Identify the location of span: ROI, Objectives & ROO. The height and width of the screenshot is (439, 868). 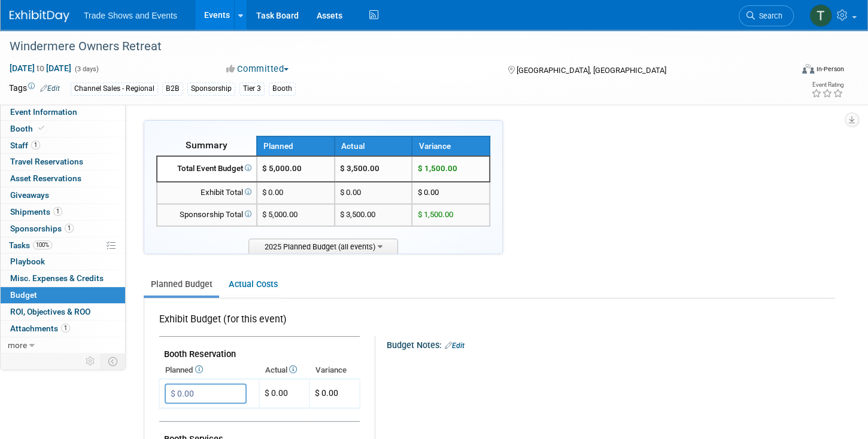
(50, 311).